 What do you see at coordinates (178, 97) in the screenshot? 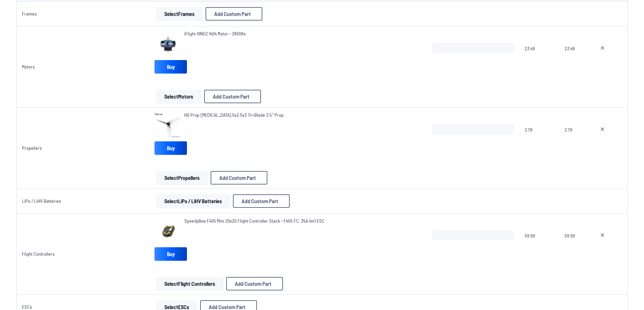
I see `a: SelectMotors` at bounding box center [178, 97].